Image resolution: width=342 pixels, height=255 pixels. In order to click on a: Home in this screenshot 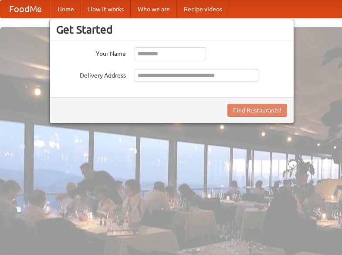, I will do `click(66, 9)`.